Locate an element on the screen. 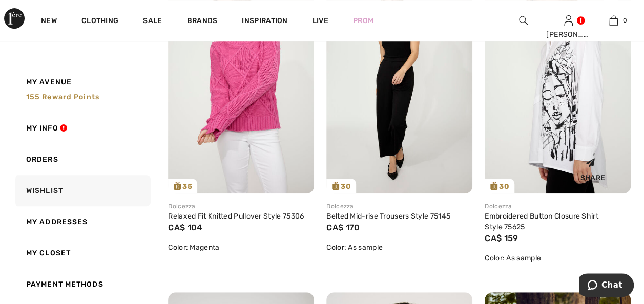 This screenshot has width=644, height=304. a: Orders is located at coordinates (82, 159).